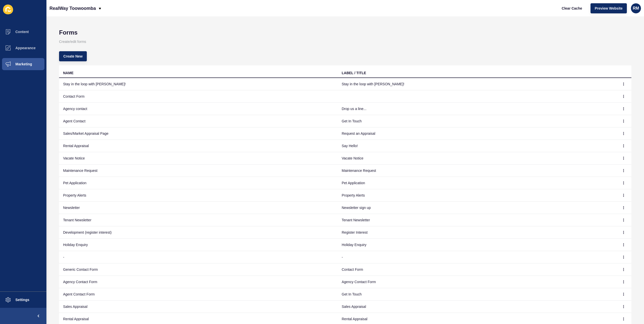 This screenshot has width=644, height=324. What do you see at coordinates (73, 56) in the screenshot?
I see `button: Create New` at bounding box center [73, 56].